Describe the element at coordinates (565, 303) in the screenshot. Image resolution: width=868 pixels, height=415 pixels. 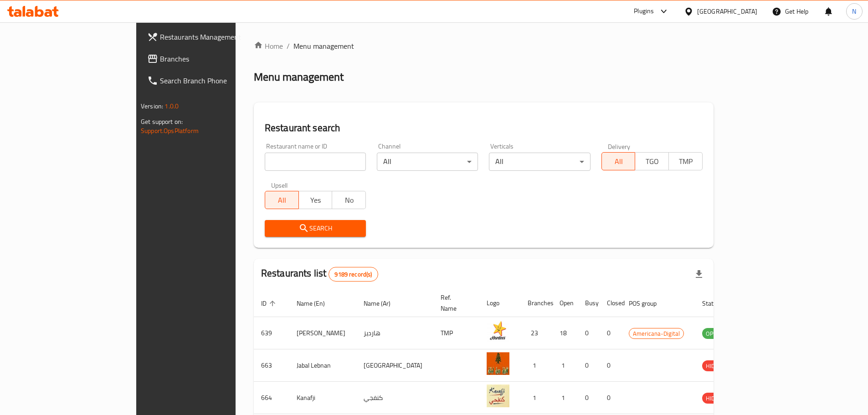
I see `th: Open` at that location.